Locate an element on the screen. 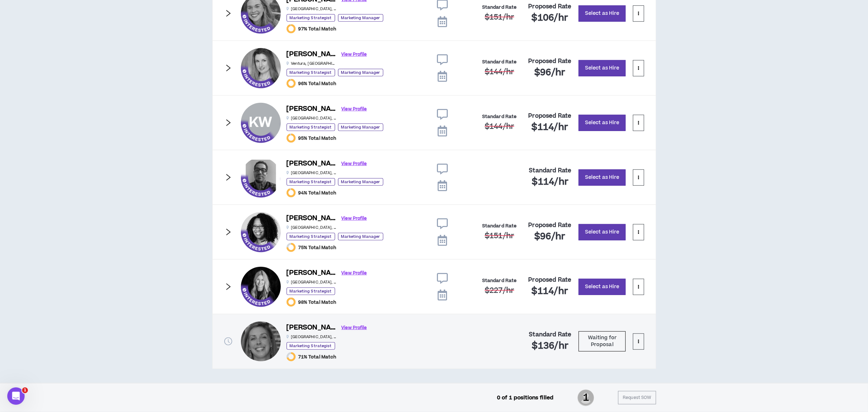 The height and width of the screenshot is (412, 868). div: Kim W. is located at coordinates (261, 123).